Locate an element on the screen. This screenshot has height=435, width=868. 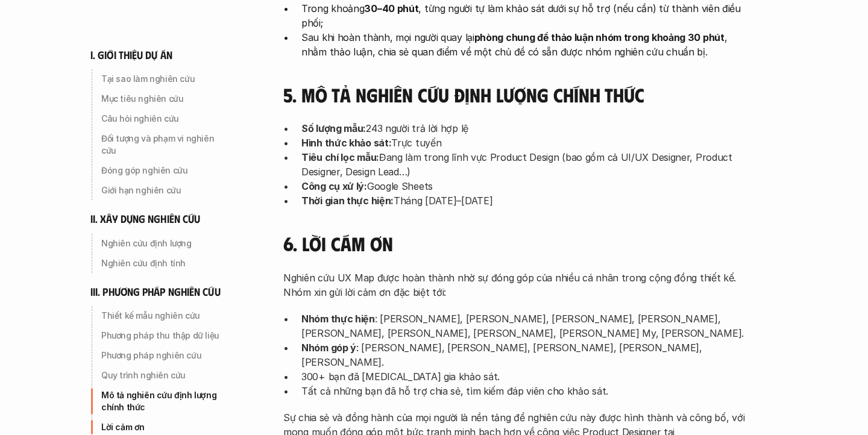
p: Đối tượng và phạm vi nghiên cứu is located at coordinates (166, 144).